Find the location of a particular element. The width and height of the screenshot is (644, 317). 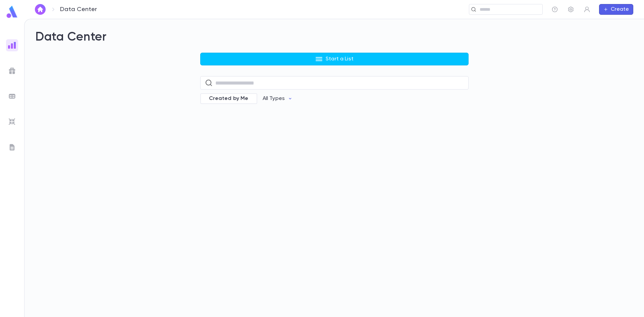

h2: Data Center is located at coordinates (334, 37).